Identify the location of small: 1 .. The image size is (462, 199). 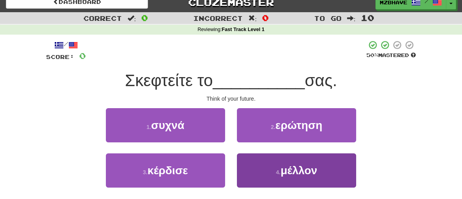
(149, 127).